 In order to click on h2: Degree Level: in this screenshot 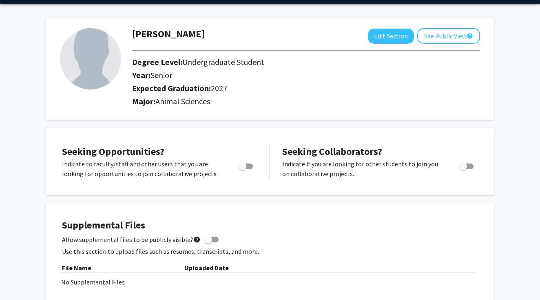, I will do `click(278, 62)`.